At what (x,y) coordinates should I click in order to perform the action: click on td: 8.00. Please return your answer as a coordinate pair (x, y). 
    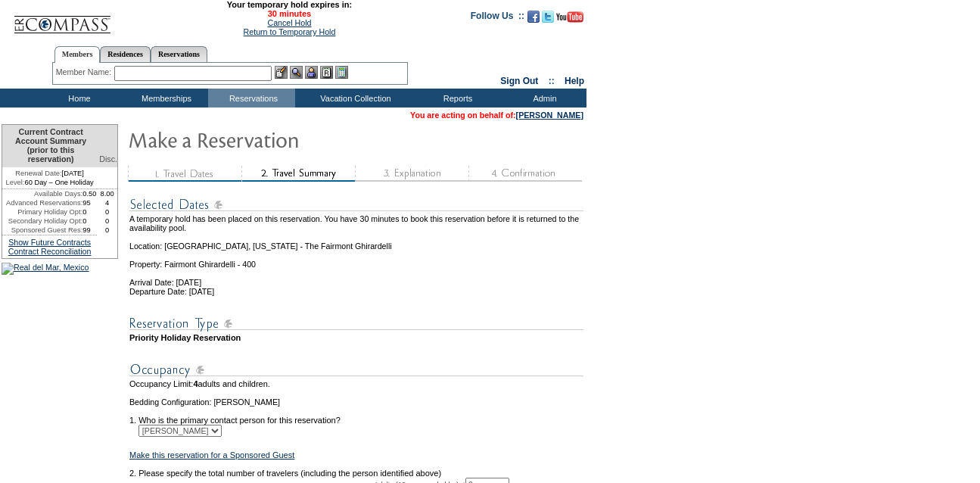
    Looking at the image, I should click on (107, 194).